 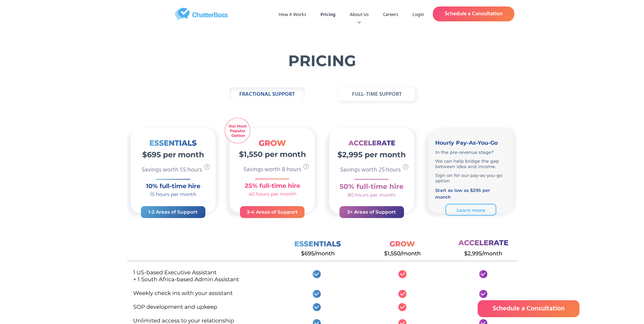 What do you see at coordinates (471, 178) in the screenshot?
I see `p: Sign on for our pay-as-you-go option` at bounding box center [471, 178].